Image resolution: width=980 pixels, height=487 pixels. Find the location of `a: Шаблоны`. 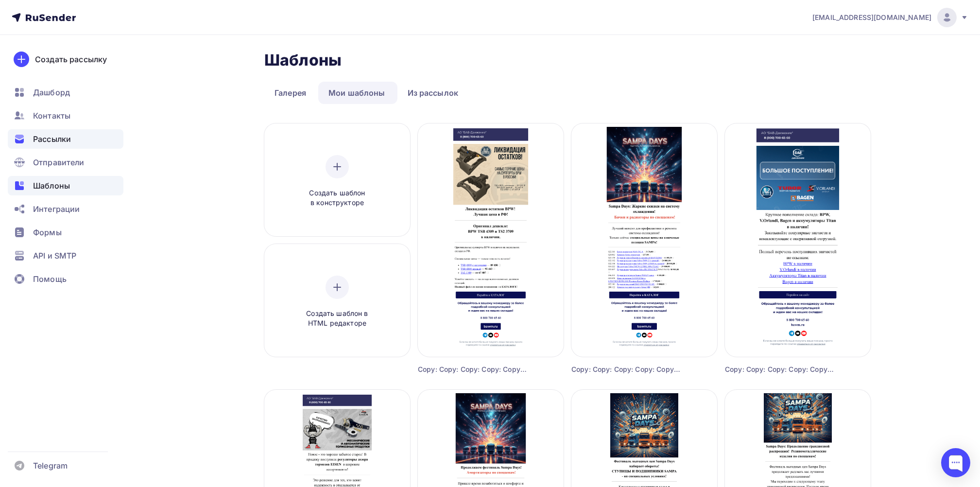

a: Шаблоны is located at coordinates (66, 186).